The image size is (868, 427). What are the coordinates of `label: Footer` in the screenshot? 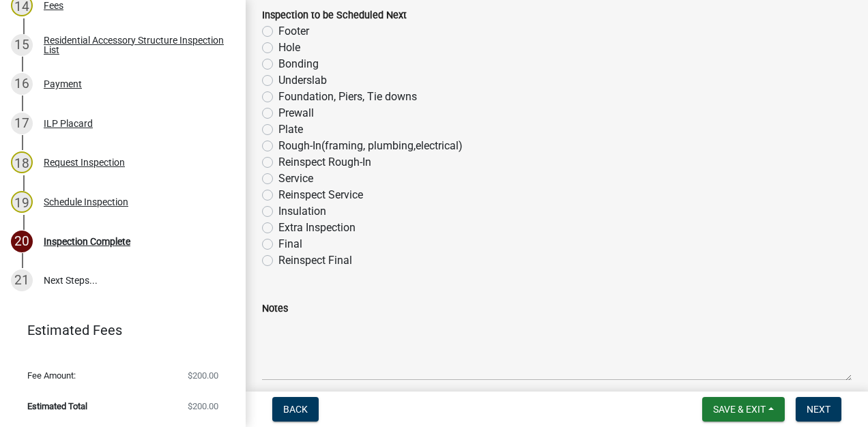 It's located at (293, 32).